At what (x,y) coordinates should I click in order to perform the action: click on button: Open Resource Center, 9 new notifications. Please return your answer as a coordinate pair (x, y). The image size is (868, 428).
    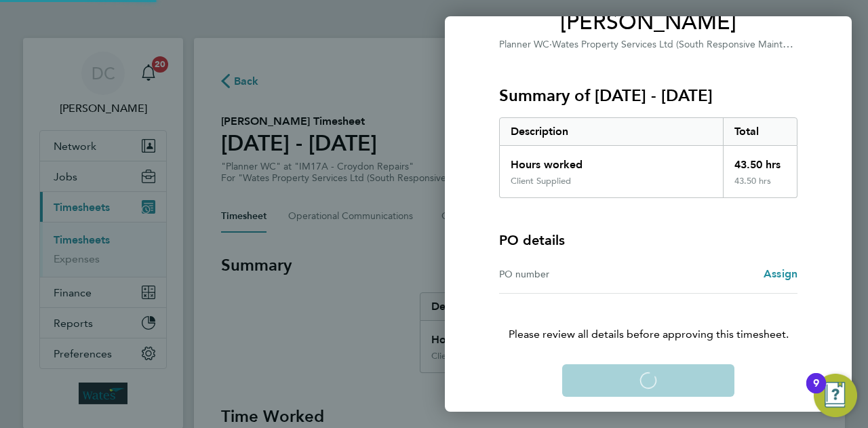
    Looking at the image, I should click on (836, 395).